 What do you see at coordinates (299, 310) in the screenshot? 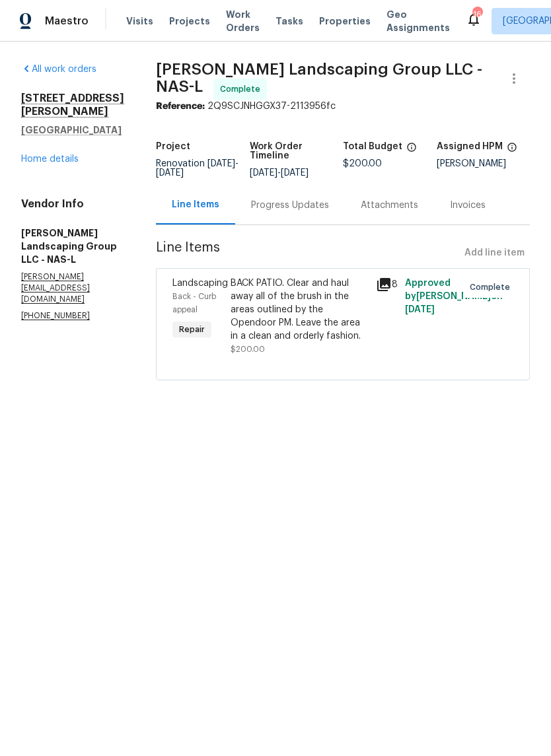
I see `div: BACK PATIO. Clear and haul away all of the brush in the areas outlined by the Opendoor PM. Leave ...` at bounding box center [299, 310].